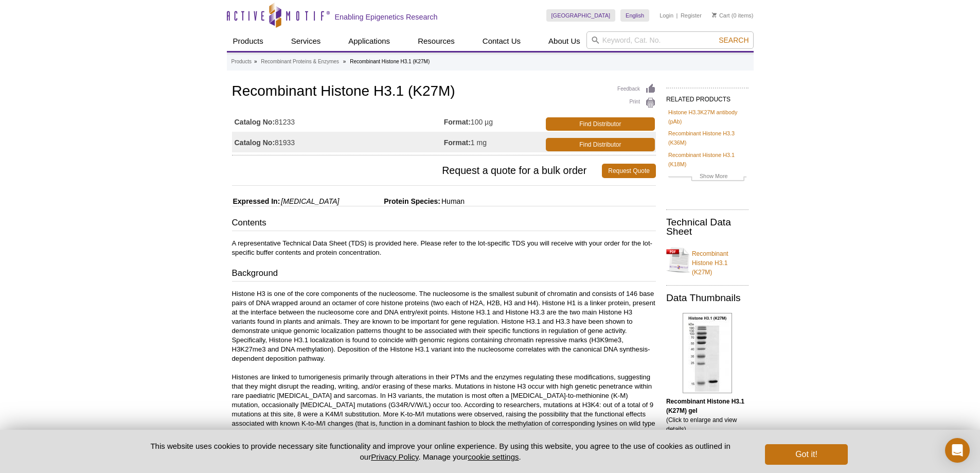 The image size is (980, 473). Describe the element at coordinates (338, 122) in the screenshot. I see `td: 81233` at that location.